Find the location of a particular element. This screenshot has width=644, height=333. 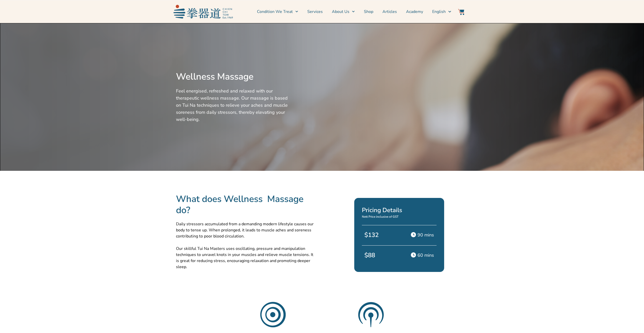

img: Website Icon-03 is located at coordinates (461, 12).